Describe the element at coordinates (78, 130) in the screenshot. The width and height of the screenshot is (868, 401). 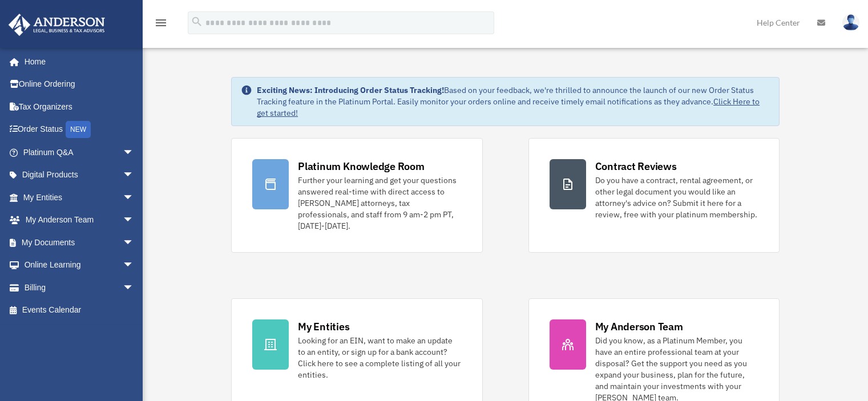
I see `div: NEW` at that location.